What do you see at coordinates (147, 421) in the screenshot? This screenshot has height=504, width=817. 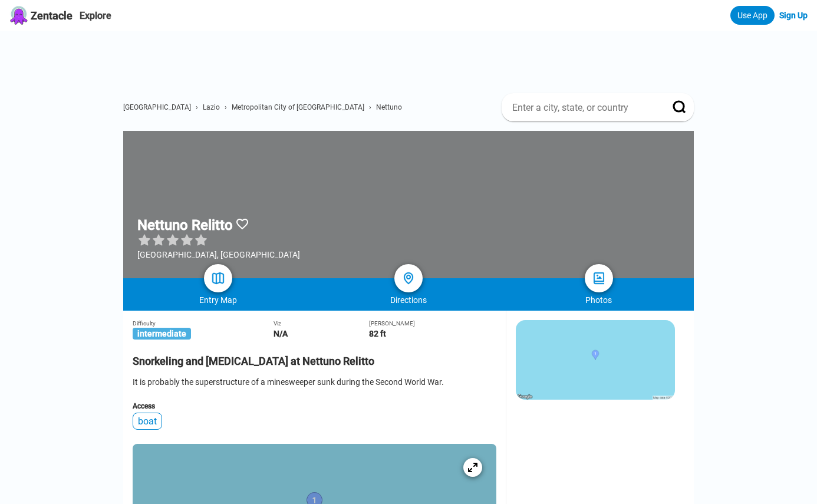 I see `div: boat` at bounding box center [147, 421].